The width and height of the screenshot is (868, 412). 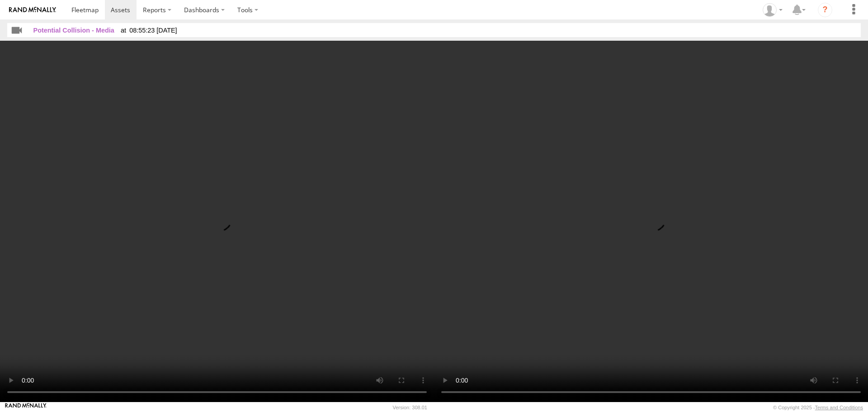 I want to click on a: Visit our Website, so click(x=26, y=407).